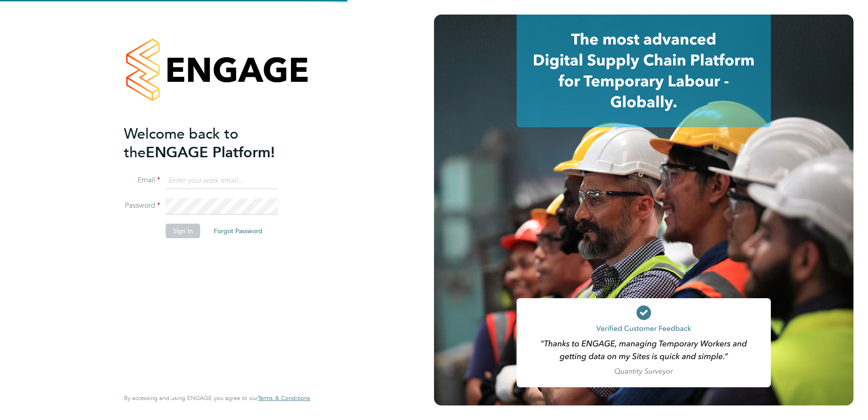 The image size is (868, 420). I want to click on label: Password, so click(142, 205).